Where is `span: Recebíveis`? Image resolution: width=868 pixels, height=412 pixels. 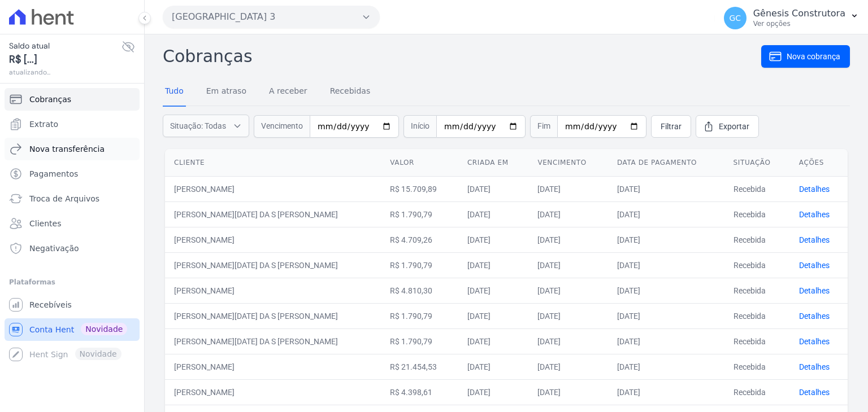
span: Recebíveis is located at coordinates (50, 305).